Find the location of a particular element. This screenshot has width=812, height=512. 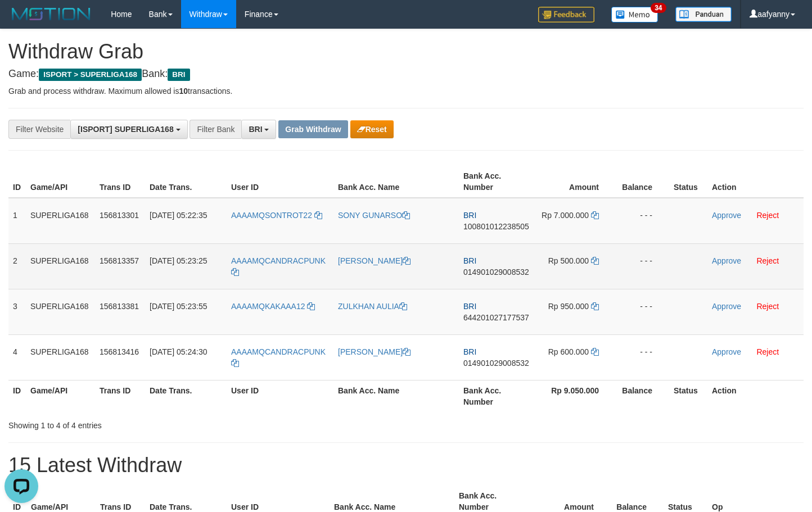

td: 2 is located at coordinates (17, 266).